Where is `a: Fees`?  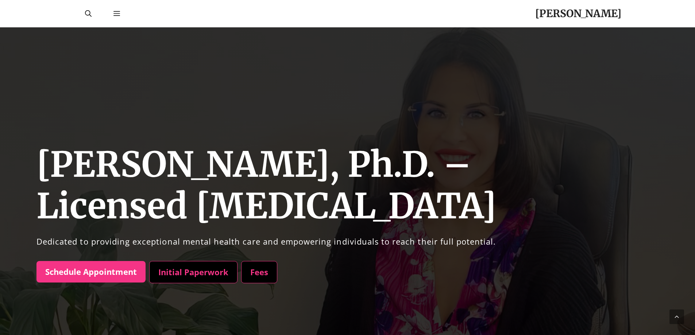
a: Fees is located at coordinates (259, 272).